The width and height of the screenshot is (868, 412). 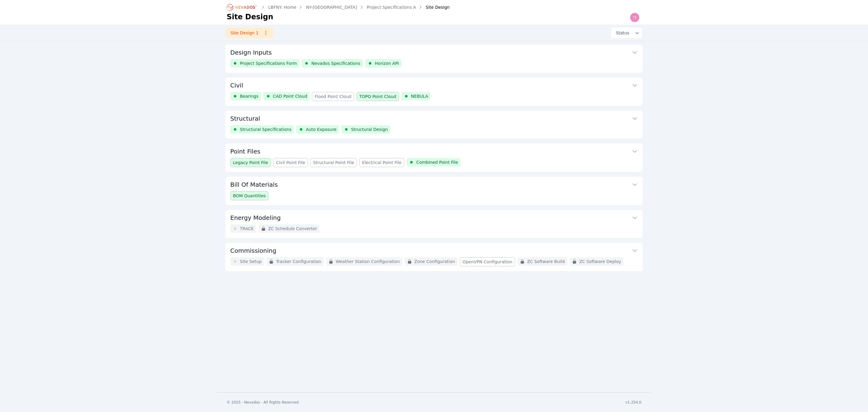 What do you see at coordinates (368, 261) in the screenshot?
I see `span: Weather Station Configuration` at bounding box center [368, 261].